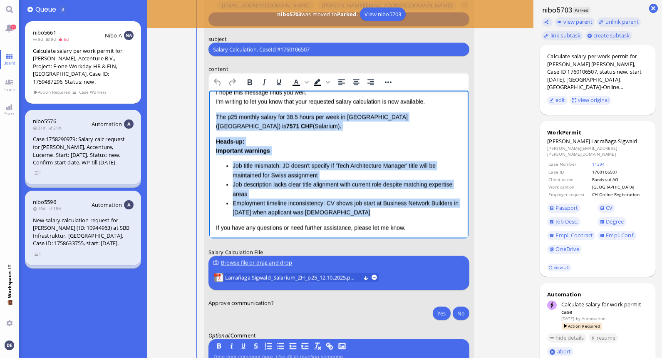 Image resolution: width=662 pixels, height=358 pixels. Describe the element at coordinates (619, 179) in the screenshot. I see `td: Randstad AG` at that location.